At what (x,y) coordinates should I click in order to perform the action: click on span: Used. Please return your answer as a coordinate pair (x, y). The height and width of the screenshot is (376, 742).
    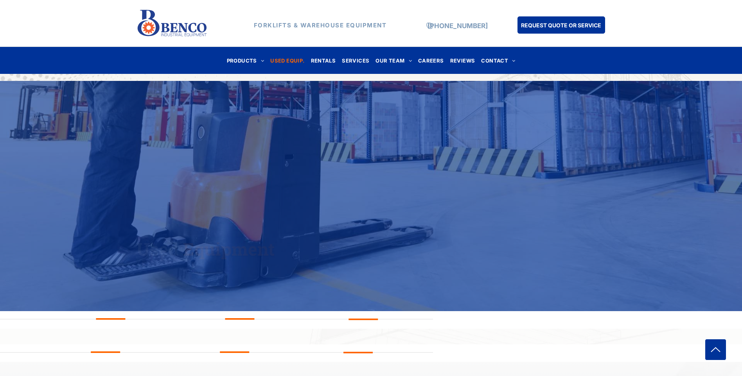
    Looking at the image, I should click on (158, 249).